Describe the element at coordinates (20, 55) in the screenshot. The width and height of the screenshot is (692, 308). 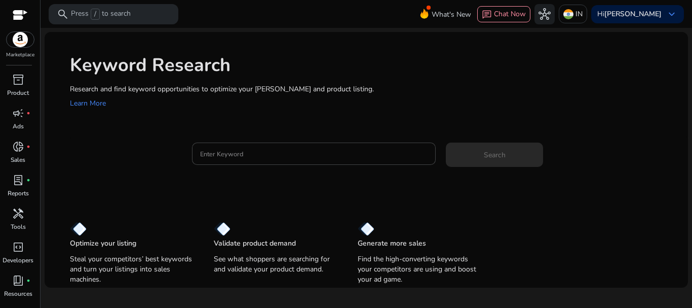
I see `p: Marketplace` at that location.